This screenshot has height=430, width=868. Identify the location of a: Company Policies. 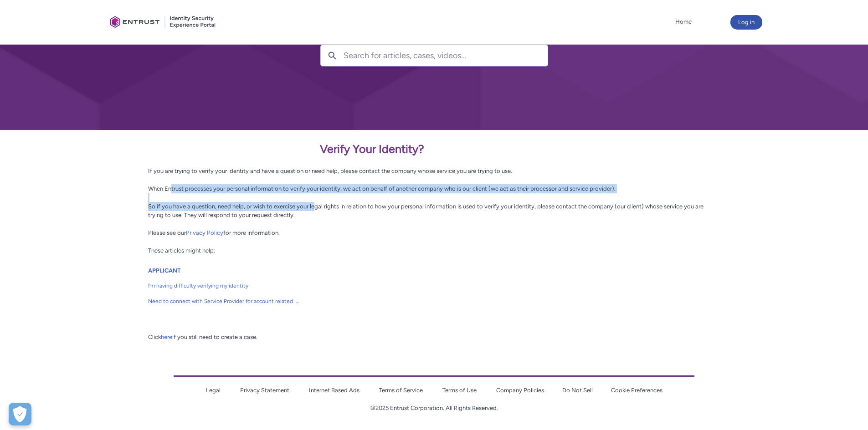
(520, 390).